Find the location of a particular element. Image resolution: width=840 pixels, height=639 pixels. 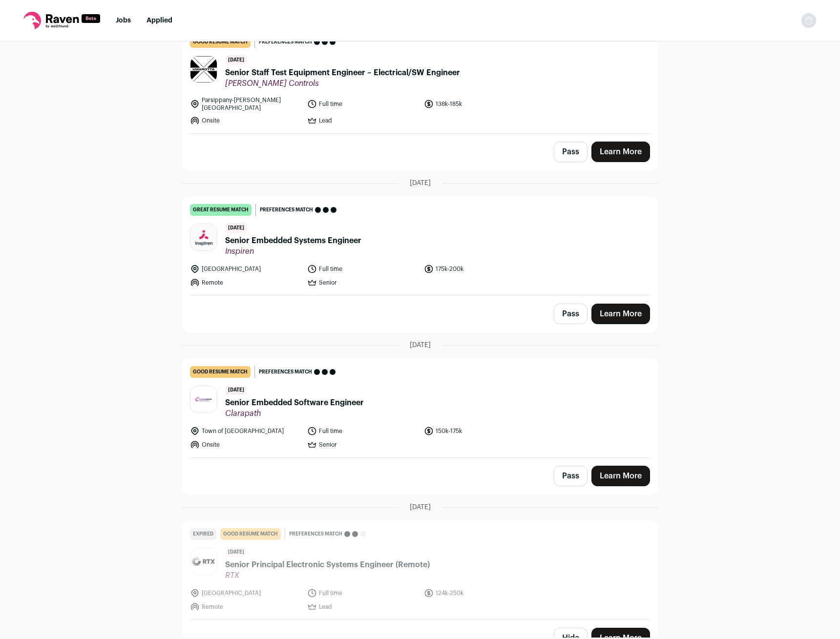

a: Jobs is located at coordinates (124, 21).